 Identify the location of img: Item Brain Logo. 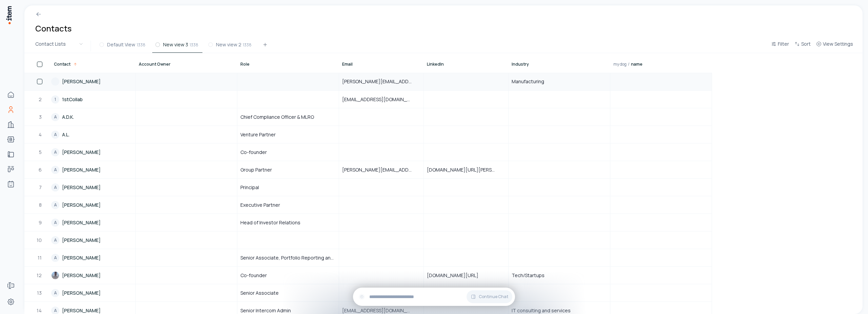
(9, 15).